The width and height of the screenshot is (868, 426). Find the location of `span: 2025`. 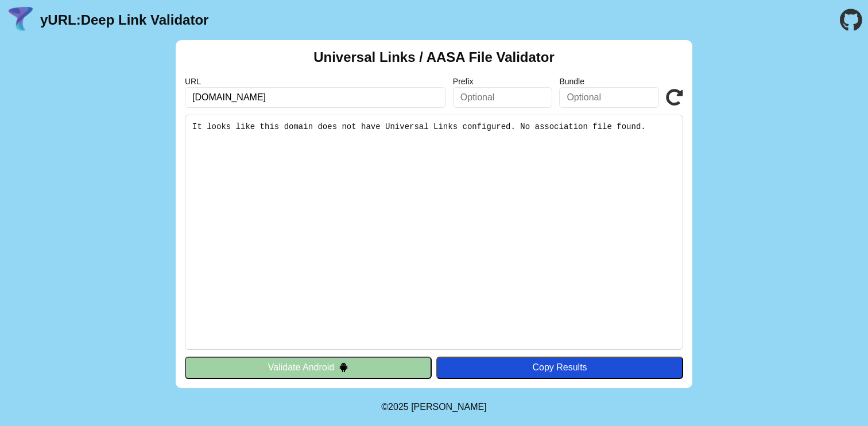

span: 2025 is located at coordinates (398, 407).